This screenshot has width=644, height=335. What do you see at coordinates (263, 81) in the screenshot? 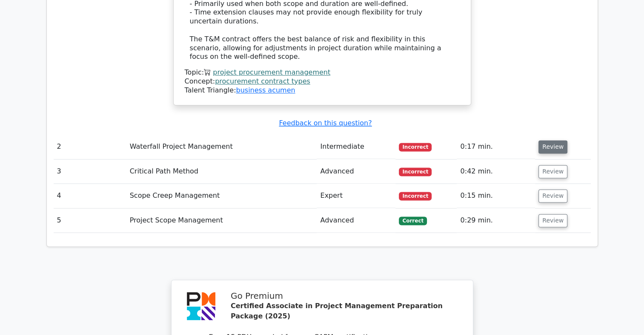
I see `a: procurement contract types` at bounding box center [263, 81].